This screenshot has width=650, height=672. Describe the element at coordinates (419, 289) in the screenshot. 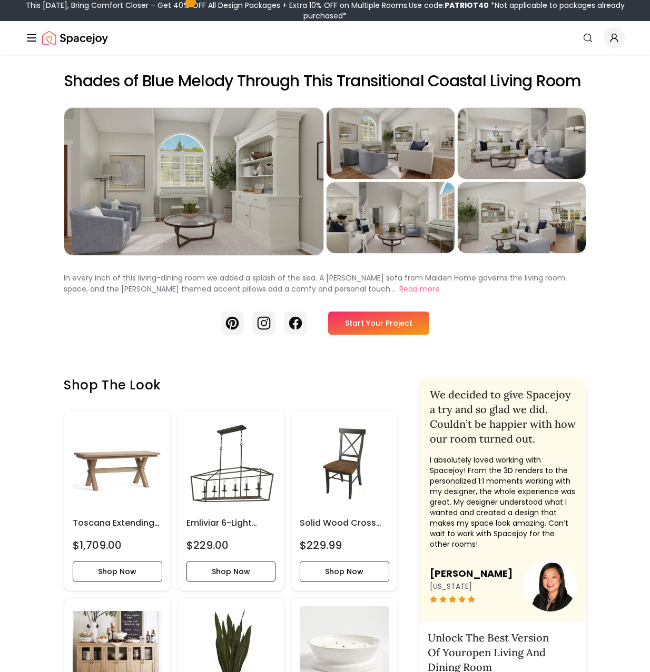

I see `button: Read more` at that location.